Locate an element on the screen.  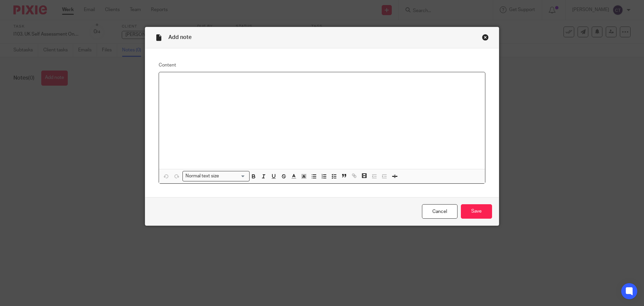
label: Content is located at coordinates (322, 65).